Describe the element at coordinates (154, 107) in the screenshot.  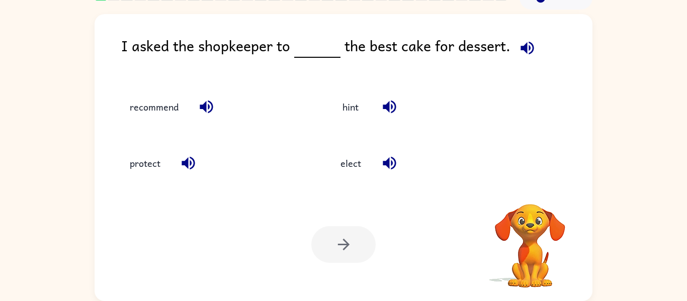
I see `button: recommend` at that location.